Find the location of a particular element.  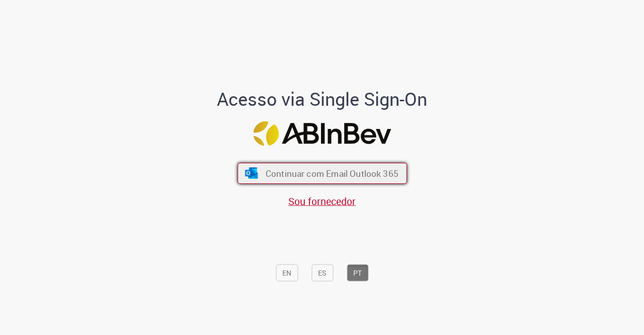

img: Logo ABInBev is located at coordinates (322, 133).